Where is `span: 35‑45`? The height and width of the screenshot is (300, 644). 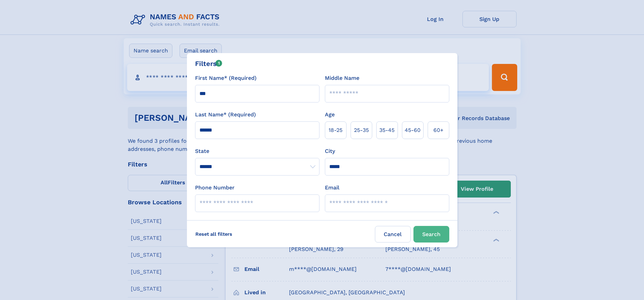
span: 35‑45 is located at coordinates (387, 130).